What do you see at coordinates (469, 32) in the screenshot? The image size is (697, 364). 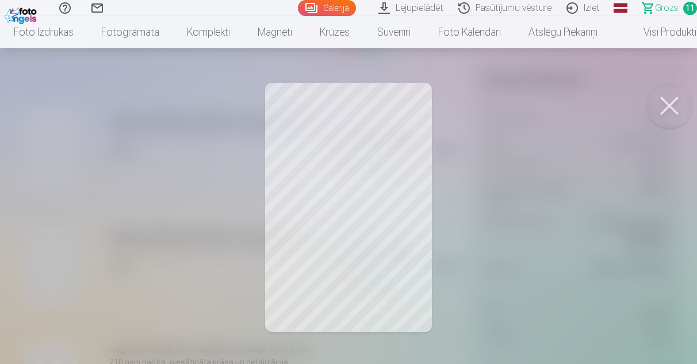 I see `a: Foto kalendāri` at bounding box center [469, 32].